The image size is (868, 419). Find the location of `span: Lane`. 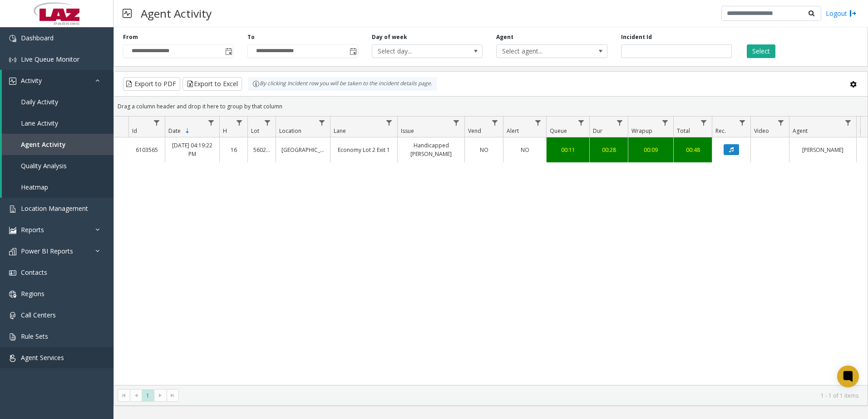

span: Lane is located at coordinates (340, 131).